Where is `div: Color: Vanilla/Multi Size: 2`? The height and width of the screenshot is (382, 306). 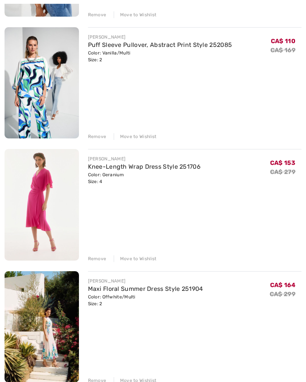 div: Color: Vanilla/Multi Size: 2 is located at coordinates (160, 56).